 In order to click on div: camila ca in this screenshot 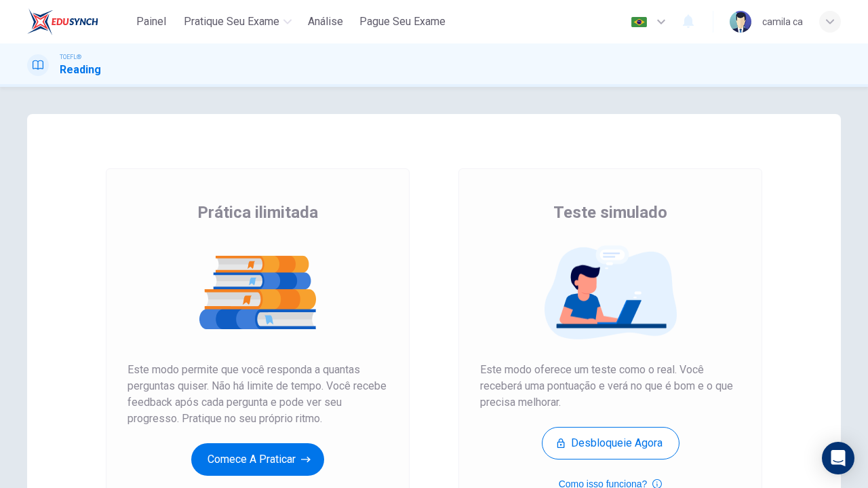, I will do `click(783, 22)`.